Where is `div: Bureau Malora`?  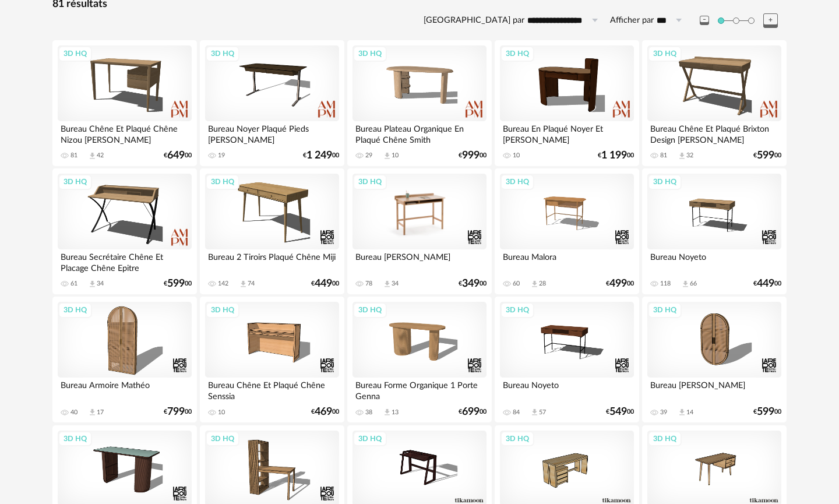 div: Bureau Malora is located at coordinates (567, 261).